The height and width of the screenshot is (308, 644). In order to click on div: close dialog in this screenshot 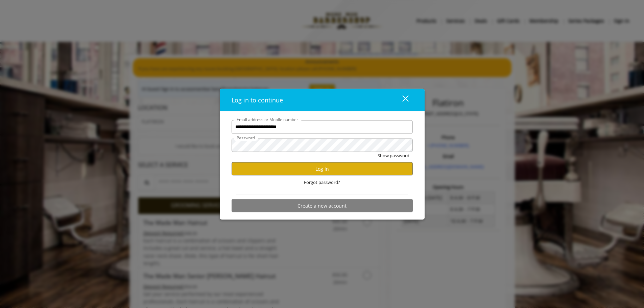, I will do `click(401, 99)`.